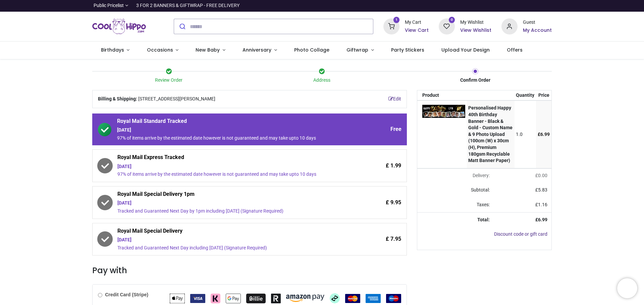 The image size is (644, 305). I want to click on span: Klarna, so click(215, 298).